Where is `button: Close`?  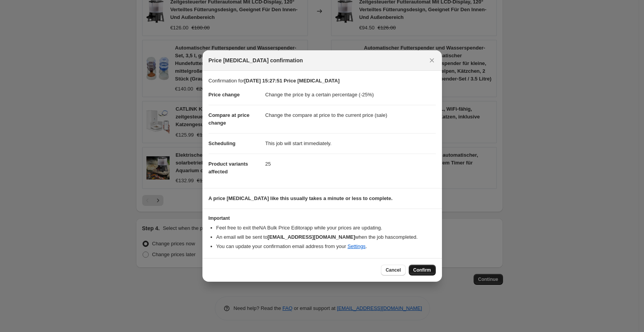 button: Close is located at coordinates (432, 60).